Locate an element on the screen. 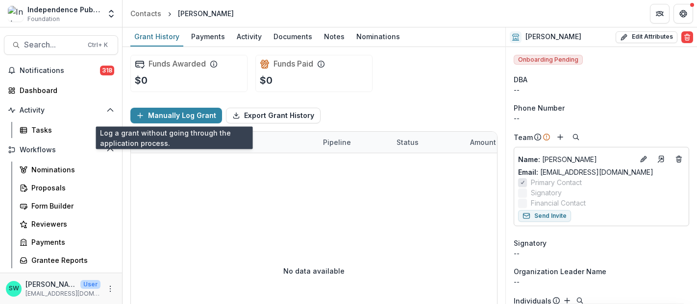  span: Primary Contact is located at coordinates (557, 182).